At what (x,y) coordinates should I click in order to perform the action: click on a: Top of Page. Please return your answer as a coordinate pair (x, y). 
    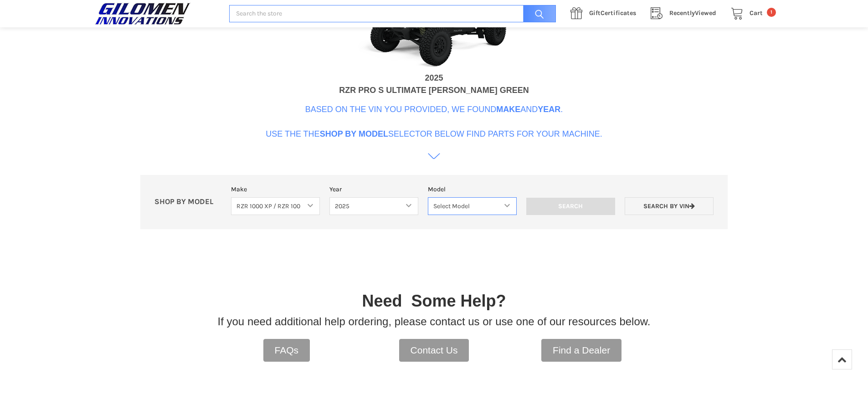
    Looking at the image, I should click on (842, 359).